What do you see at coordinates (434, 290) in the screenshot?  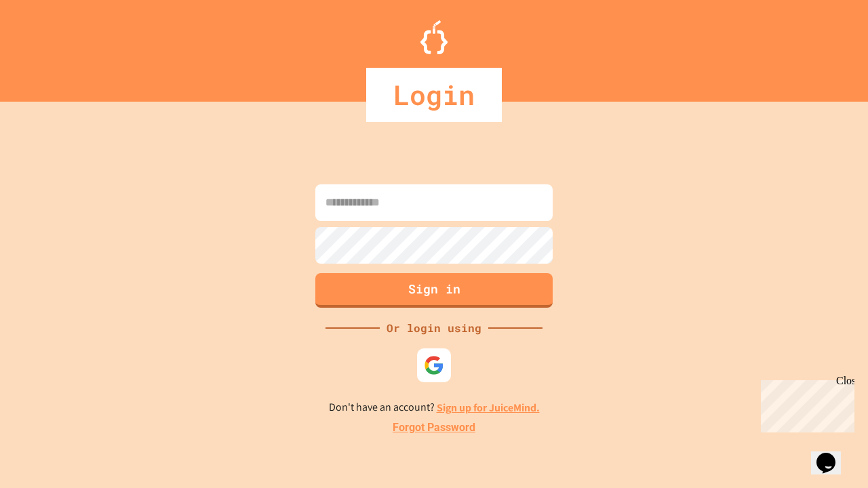 I see `button: Sign in` at bounding box center [434, 290].